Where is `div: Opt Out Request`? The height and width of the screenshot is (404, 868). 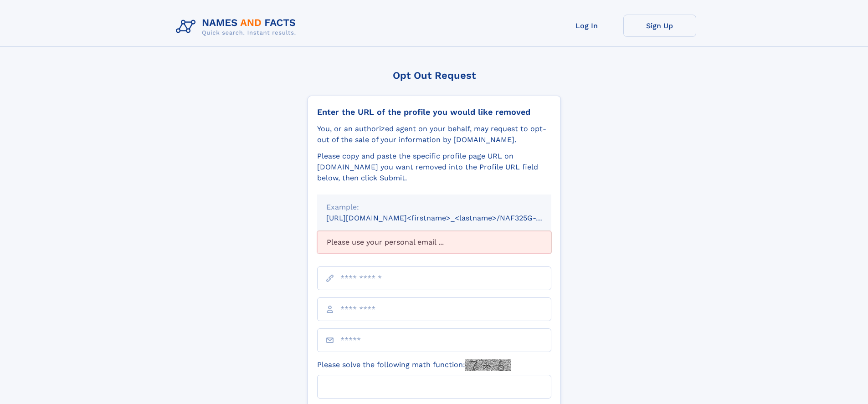 div: Opt Out Request is located at coordinates (434, 75).